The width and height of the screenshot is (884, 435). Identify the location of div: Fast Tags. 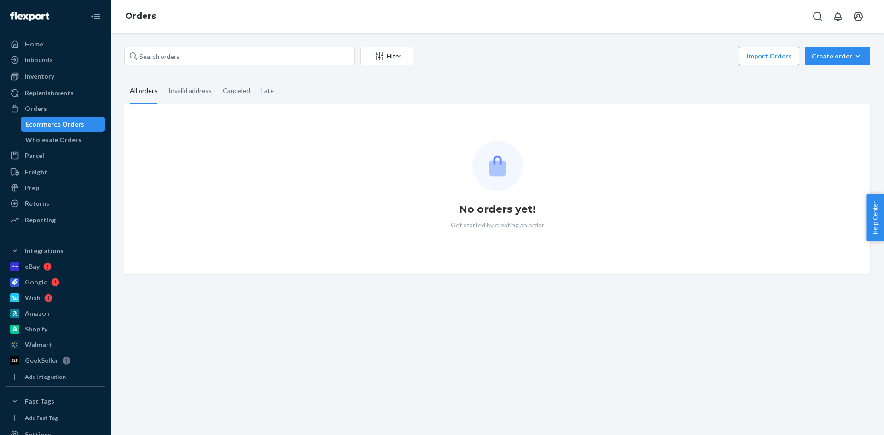
(40, 402).